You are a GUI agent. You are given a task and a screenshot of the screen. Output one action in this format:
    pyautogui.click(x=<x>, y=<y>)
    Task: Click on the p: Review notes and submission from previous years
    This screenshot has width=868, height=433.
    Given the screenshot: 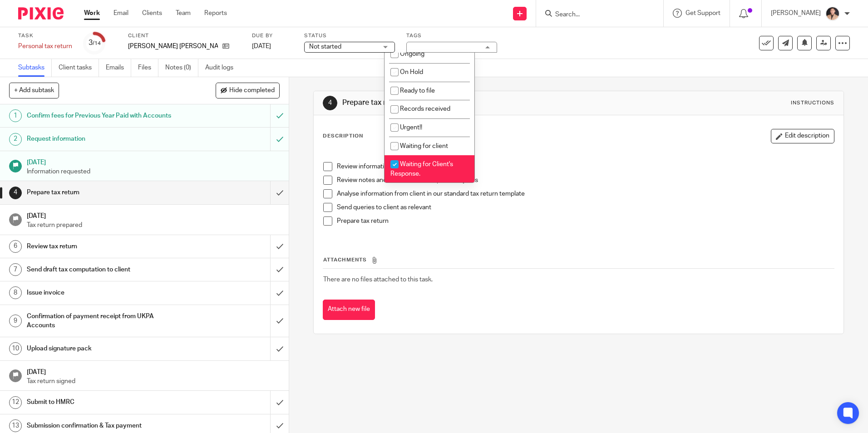 What is the action you would take?
    pyautogui.click(x=585, y=180)
    